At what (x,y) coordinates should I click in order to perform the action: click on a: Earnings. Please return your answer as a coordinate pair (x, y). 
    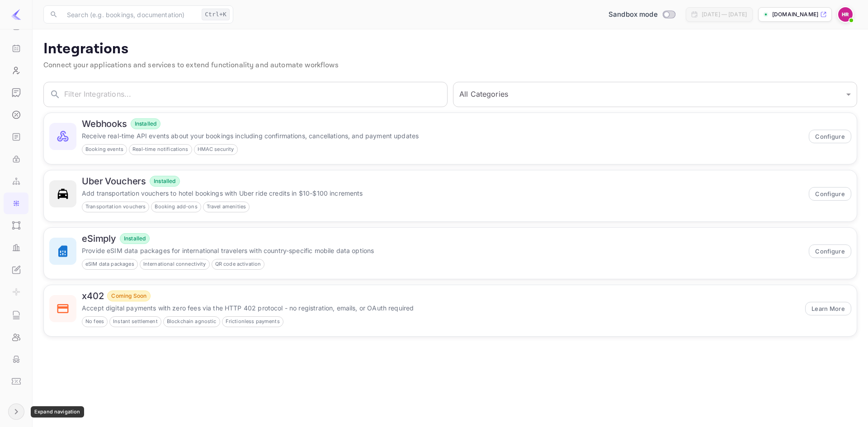
    Looking at the image, I should click on (15, 92).